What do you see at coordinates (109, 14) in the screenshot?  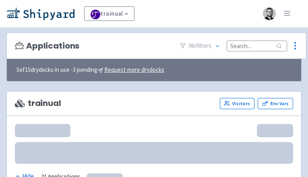 I see `a: trainual` at bounding box center [109, 14].